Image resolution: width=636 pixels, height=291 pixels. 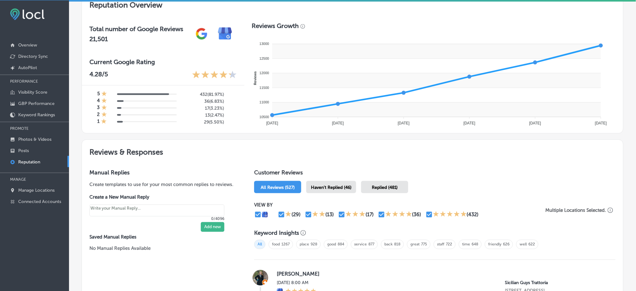 What do you see at coordinates (356, 214) in the screenshot?
I see `div: 3 Stars` at bounding box center [356, 214].